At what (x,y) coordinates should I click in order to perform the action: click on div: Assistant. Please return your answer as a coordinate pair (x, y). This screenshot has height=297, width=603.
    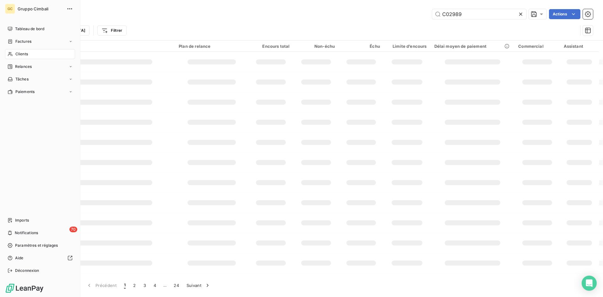
    Looking at the image, I should click on (579, 46).